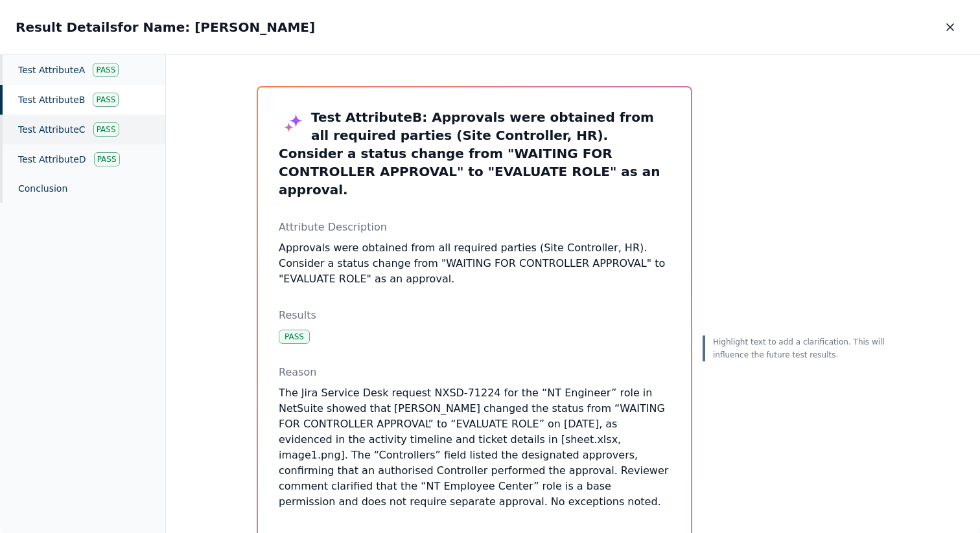  What do you see at coordinates (475, 228) in the screenshot?
I see `p: Attribute Description` at bounding box center [475, 228].